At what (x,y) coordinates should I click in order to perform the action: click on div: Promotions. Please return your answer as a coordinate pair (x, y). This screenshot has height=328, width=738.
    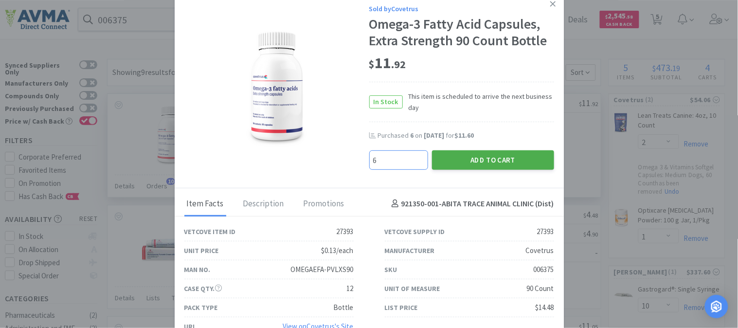
    Looking at the image, I should click on (324, 204).